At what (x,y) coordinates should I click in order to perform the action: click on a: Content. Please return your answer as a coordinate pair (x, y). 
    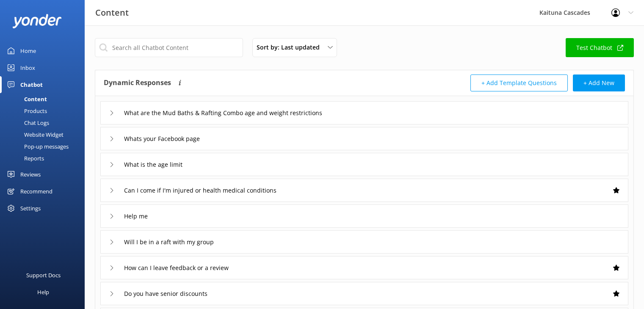
    Looking at the image, I should click on (45, 99).